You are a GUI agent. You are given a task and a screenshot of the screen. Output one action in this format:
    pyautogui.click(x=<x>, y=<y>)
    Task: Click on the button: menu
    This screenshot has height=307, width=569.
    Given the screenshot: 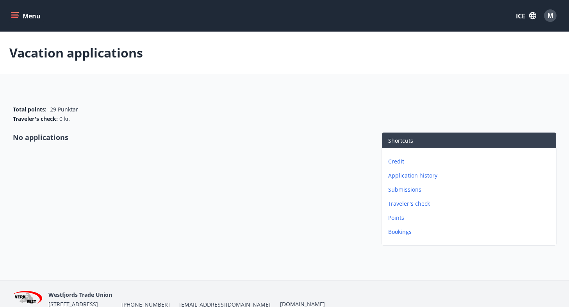 What is the action you would take?
    pyautogui.click(x=27, y=16)
    